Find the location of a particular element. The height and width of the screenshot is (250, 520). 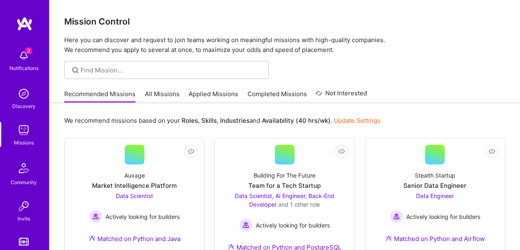

div: Invite is located at coordinates (24, 218).